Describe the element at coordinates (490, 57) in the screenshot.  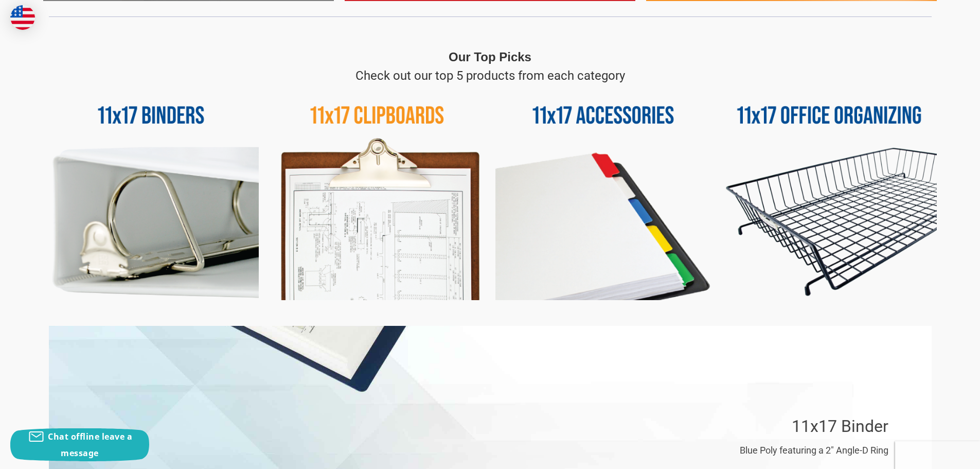
I see `p: Our Top Picks` at that location.